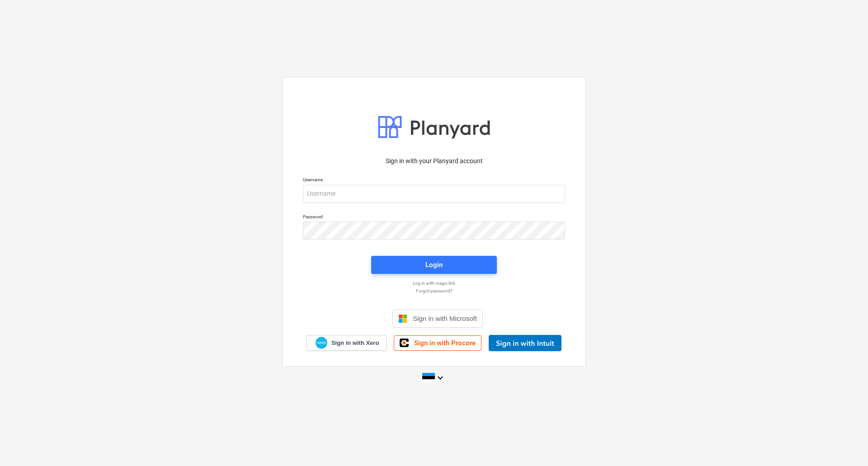  What do you see at coordinates (445, 343) in the screenshot?
I see `span: Sign in with Procore` at bounding box center [445, 343].